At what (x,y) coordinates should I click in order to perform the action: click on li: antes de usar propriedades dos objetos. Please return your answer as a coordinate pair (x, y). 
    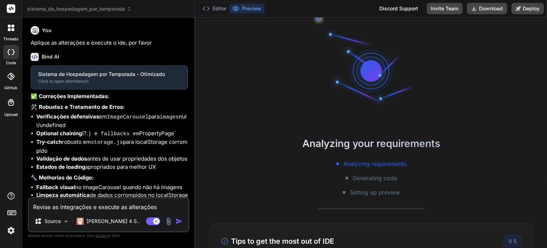
    Looking at the image, I should click on (112, 158).